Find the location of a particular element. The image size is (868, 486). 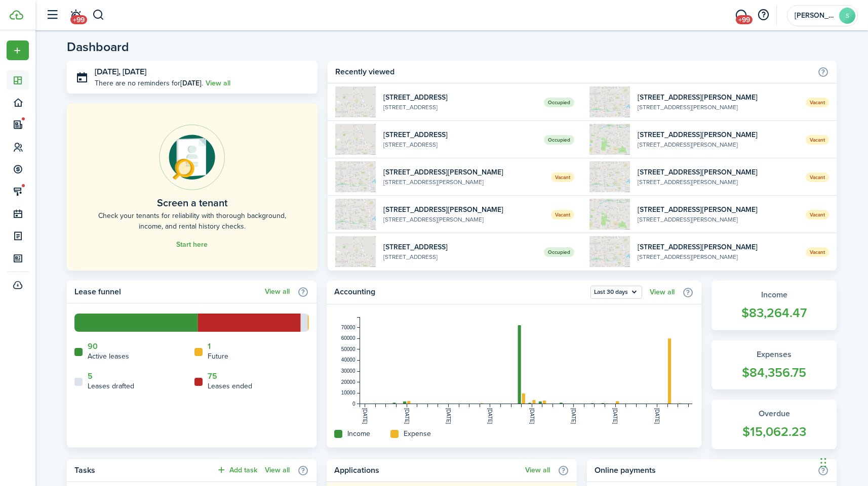

home-widget-title: Recently viewed is located at coordinates (574, 72).